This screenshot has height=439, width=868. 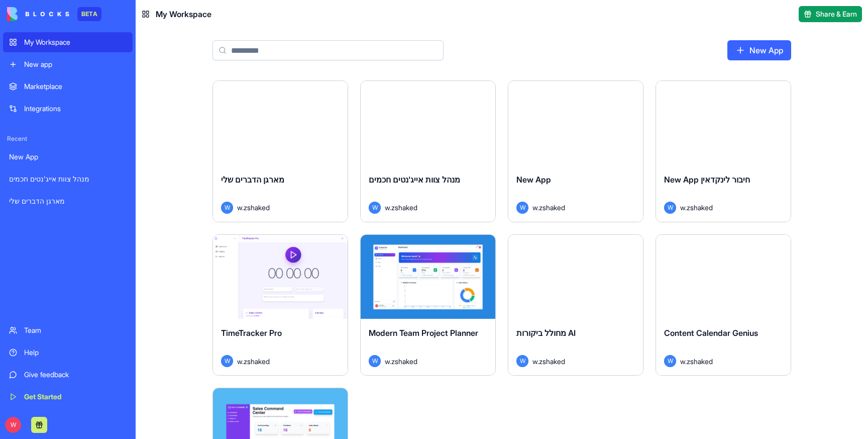 What do you see at coordinates (576, 151) in the screenshot?
I see `a: New AppWw.zshaked` at bounding box center [576, 151].